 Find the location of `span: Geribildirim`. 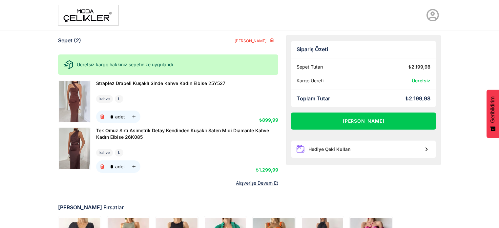

span: Geribildirim is located at coordinates (493, 110).